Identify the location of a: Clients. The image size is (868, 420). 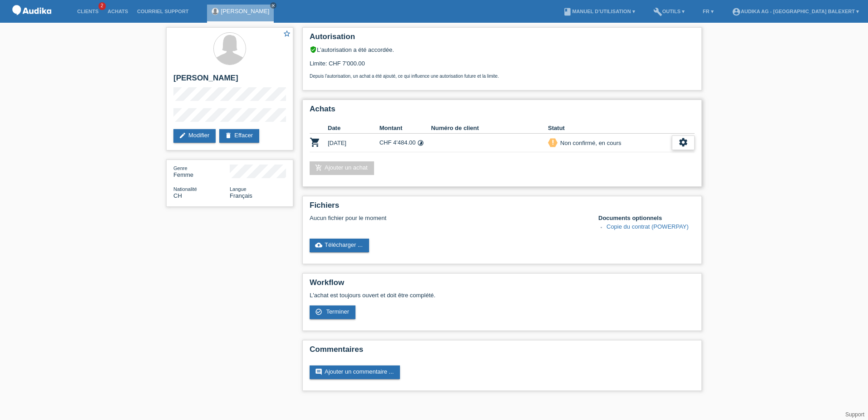
(88, 12).